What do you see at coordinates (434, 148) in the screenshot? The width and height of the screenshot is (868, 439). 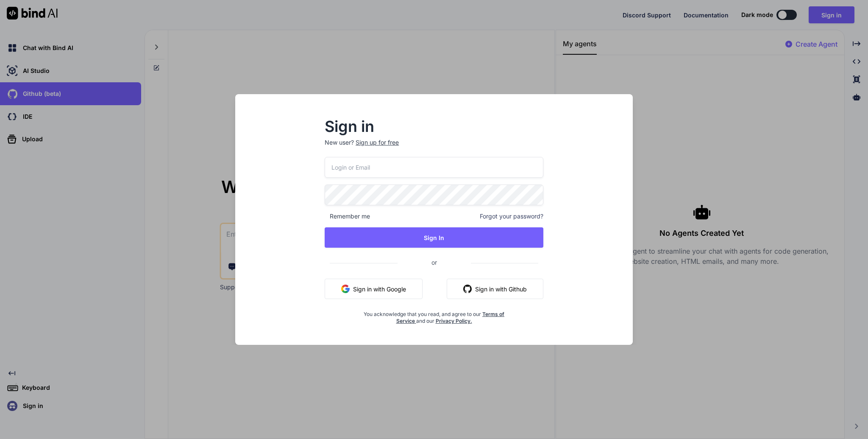 I see `p: New user?` at bounding box center [434, 148].